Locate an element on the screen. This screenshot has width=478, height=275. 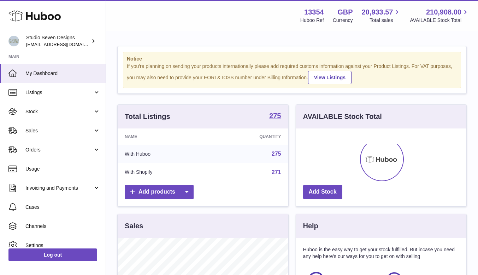
strong: Notice is located at coordinates (292, 59).